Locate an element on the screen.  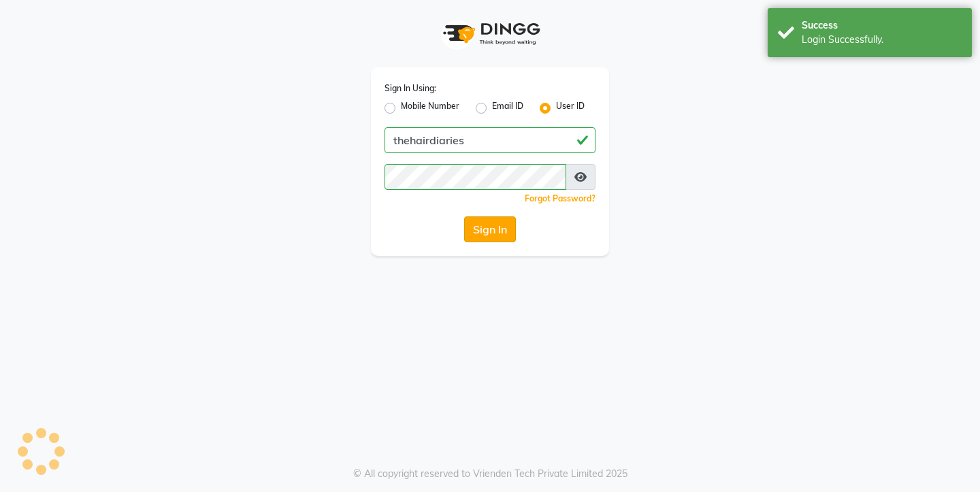
div: Success is located at coordinates (881, 25).